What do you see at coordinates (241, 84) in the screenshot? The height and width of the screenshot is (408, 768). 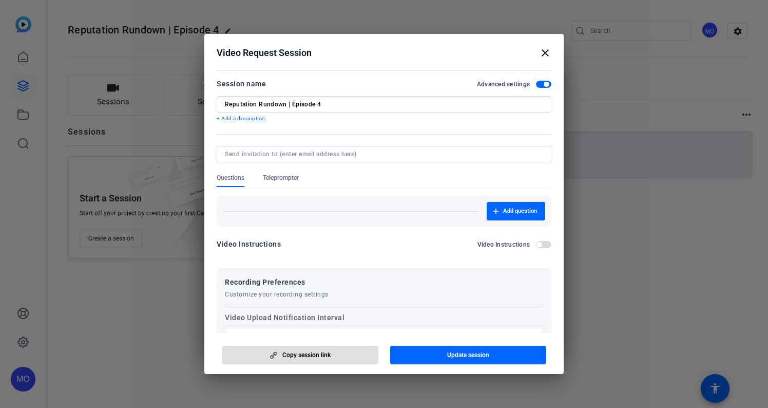 I see `div: Session name` at bounding box center [241, 84].